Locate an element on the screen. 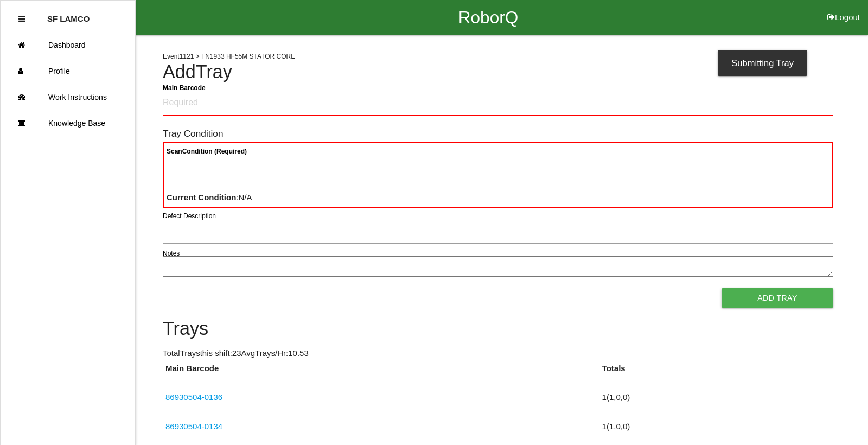 This screenshot has width=868, height=445. th: Totals is located at coordinates (716, 373).